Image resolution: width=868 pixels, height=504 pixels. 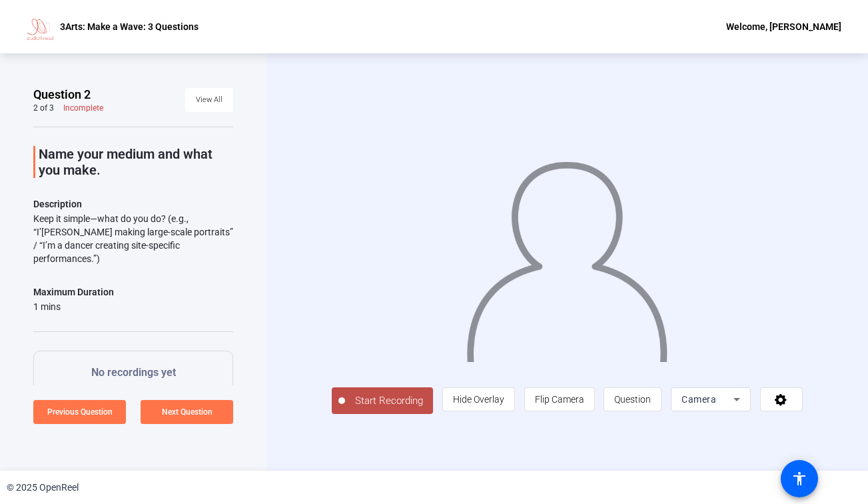 What do you see at coordinates (188, 412) in the screenshot?
I see `span: Next Question` at bounding box center [188, 412].